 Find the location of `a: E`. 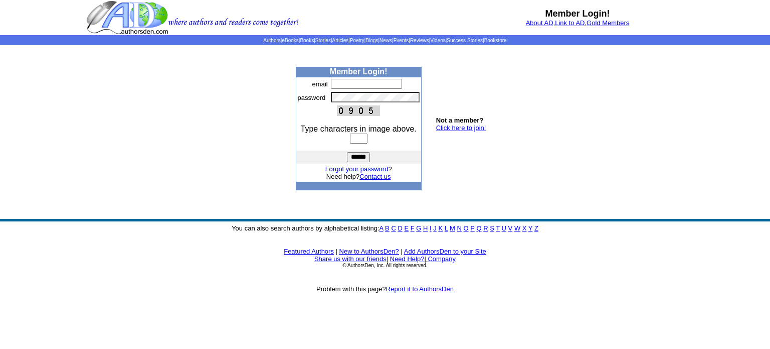

a: E is located at coordinates (406, 228).